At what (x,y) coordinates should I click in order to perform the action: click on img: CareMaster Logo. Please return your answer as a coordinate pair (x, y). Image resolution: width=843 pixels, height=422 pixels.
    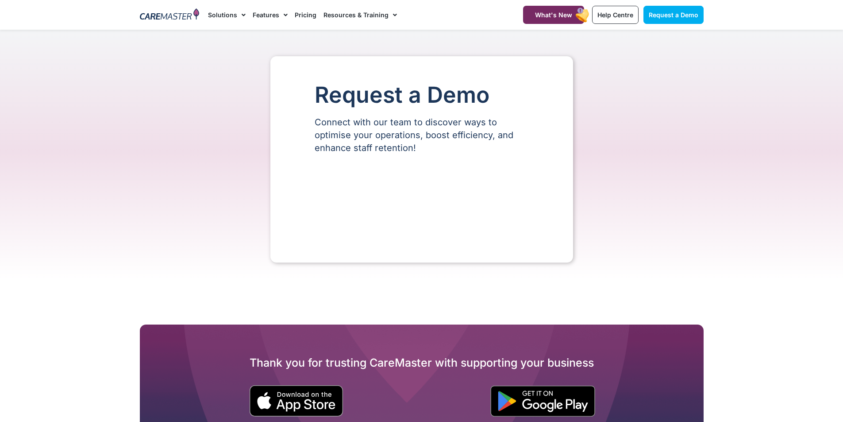
    Looking at the image, I should click on (169, 15).